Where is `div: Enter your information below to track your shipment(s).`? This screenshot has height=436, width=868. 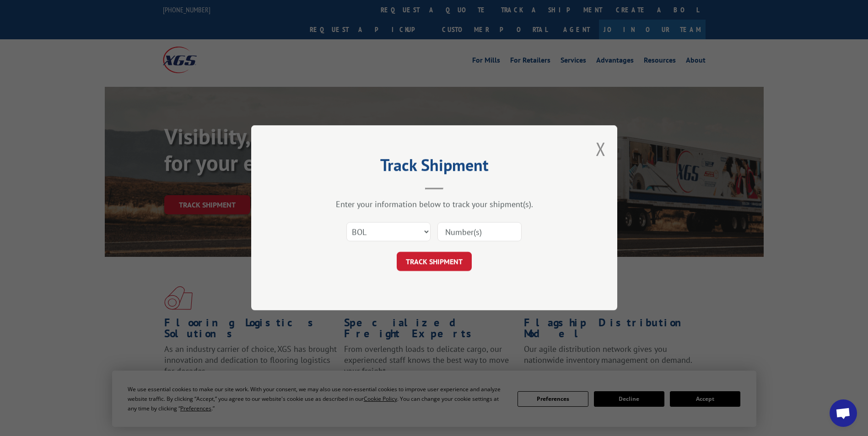
div: Enter your information below to track your shipment(s). is located at coordinates (434, 204).